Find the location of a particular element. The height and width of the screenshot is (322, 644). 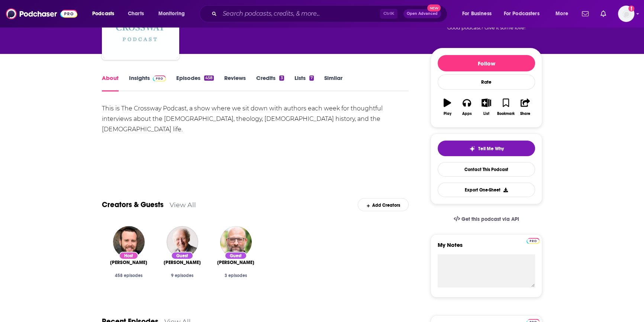

img: Matt Tully is located at coordinates (129, 242).